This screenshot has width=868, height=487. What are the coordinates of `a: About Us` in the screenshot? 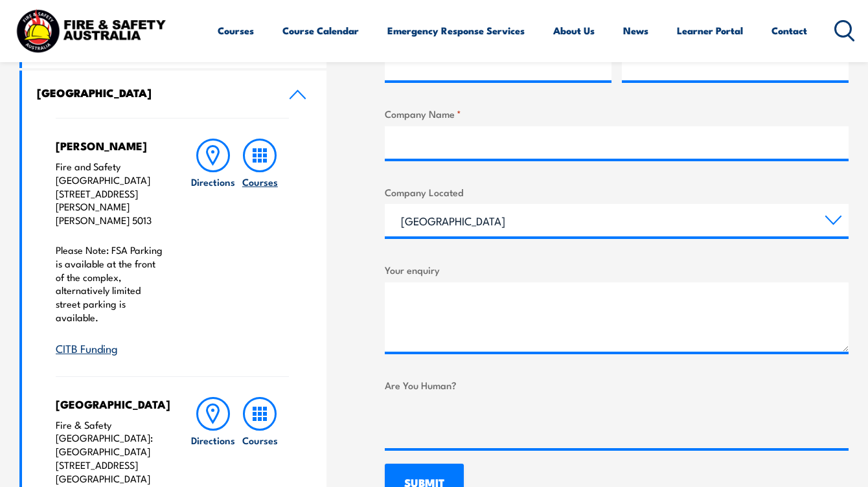 It's located at (574, 31).